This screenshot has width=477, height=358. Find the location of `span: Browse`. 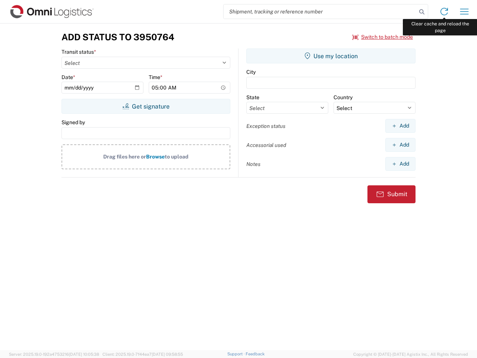

span: Browse is located at coordinates (155, 156).